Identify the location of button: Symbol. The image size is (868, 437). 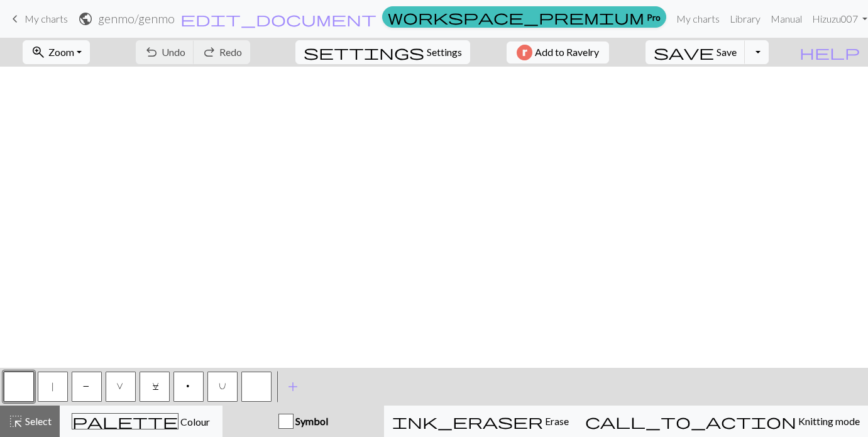
(303, 421).